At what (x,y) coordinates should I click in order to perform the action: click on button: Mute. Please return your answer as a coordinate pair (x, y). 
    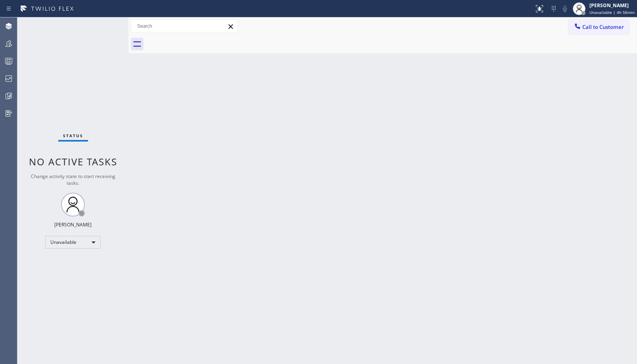
    Looking at the image, I should click on (565, 9).